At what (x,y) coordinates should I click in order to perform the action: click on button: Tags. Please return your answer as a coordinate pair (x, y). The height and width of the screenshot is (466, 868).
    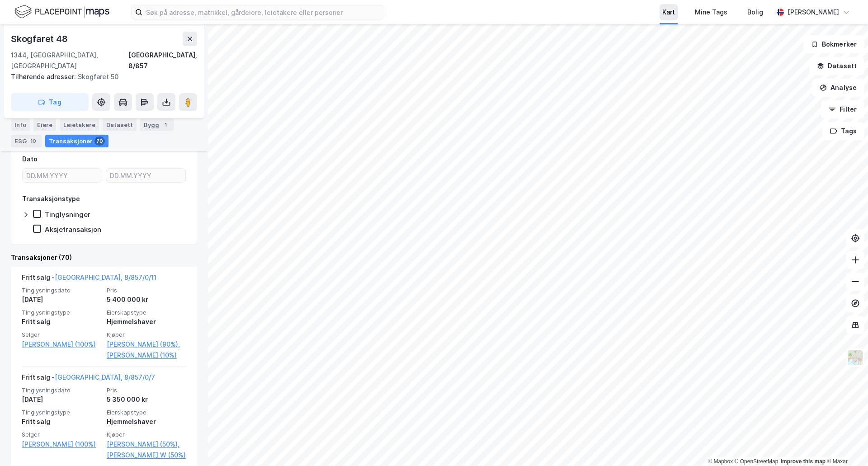
    Looking at the image, I should click on (843, 131).